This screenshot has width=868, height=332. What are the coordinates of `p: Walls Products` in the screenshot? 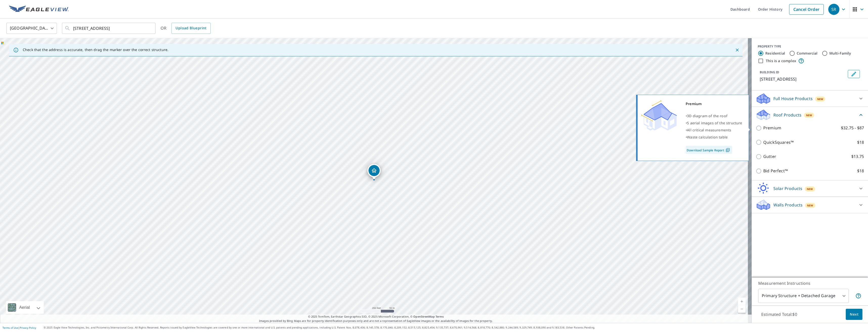 It's located at (788, 205).